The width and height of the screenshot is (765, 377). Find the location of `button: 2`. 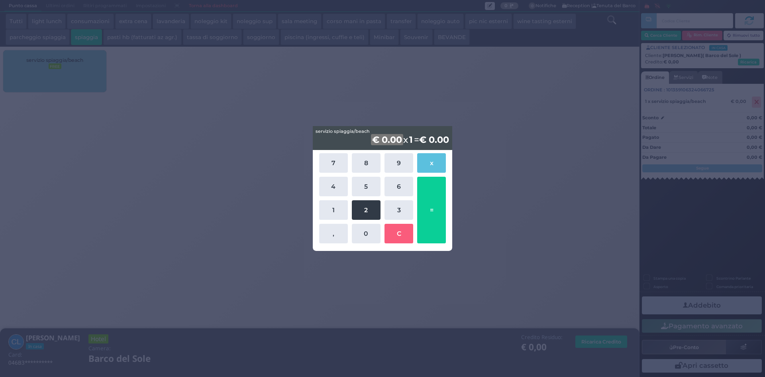

button: 2 is located at coordinates (366, 210).